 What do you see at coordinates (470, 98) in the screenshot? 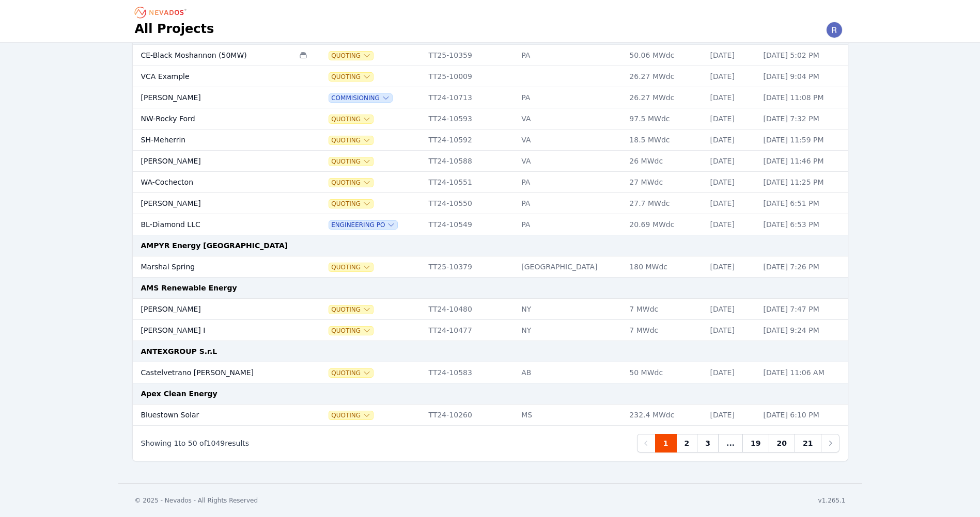
I see `td: TT24-10713` at bounding box center [470, 98].